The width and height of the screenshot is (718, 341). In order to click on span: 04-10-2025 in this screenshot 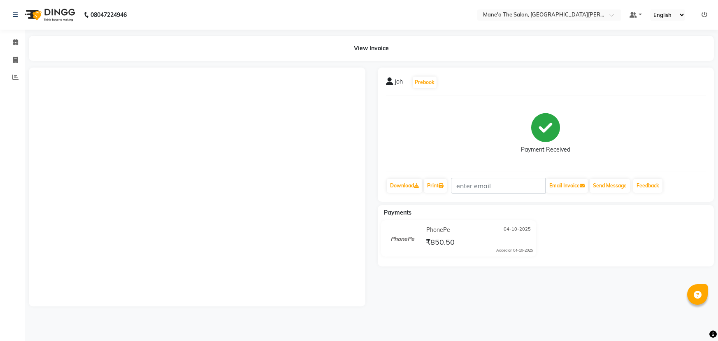, I will do `click(517, 230)`.